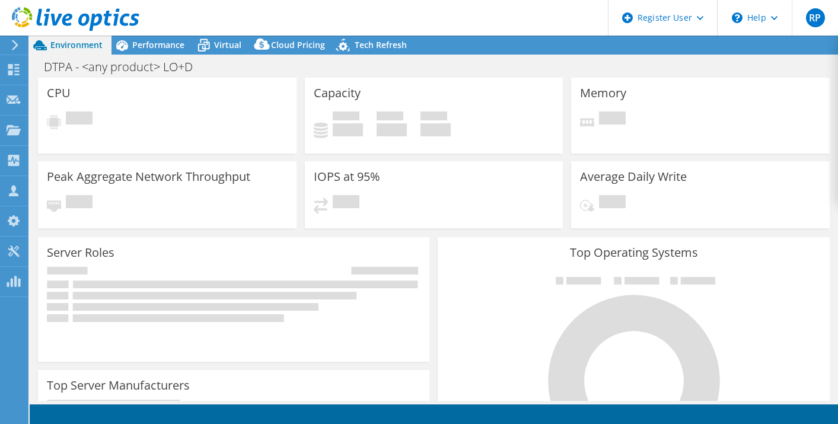 Image resolution: width=838 pixels, height=424 pixels. Describe the element at coordinates (603, 93) in the screenshot. I see `h3: Memory` at that location.